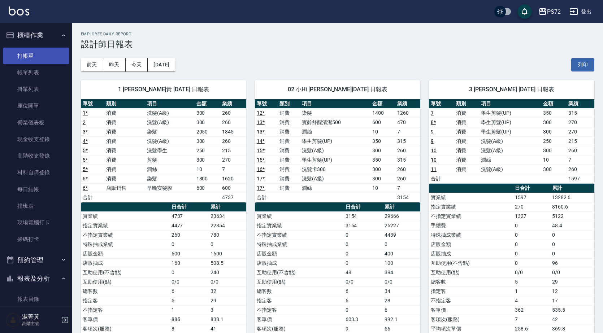 This screenshot has width=603, height=333. I want to click on td: 780, so click(227, 235).